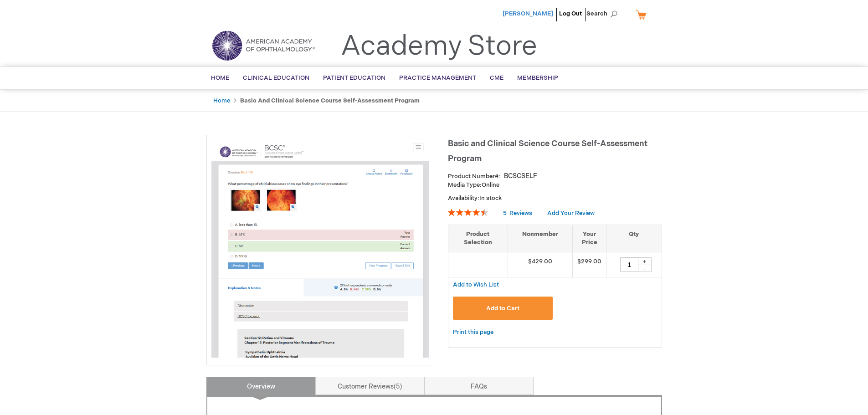  I want to click on a: FAQs, so click(479, 387).